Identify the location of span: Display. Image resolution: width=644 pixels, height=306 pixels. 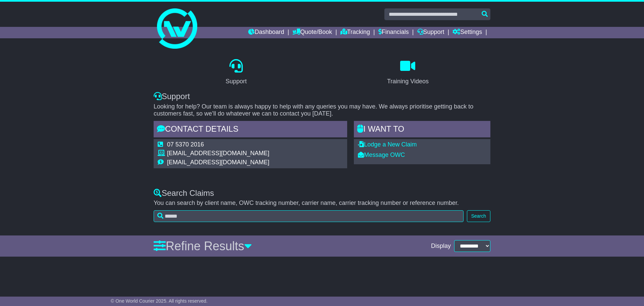
(441, 246).